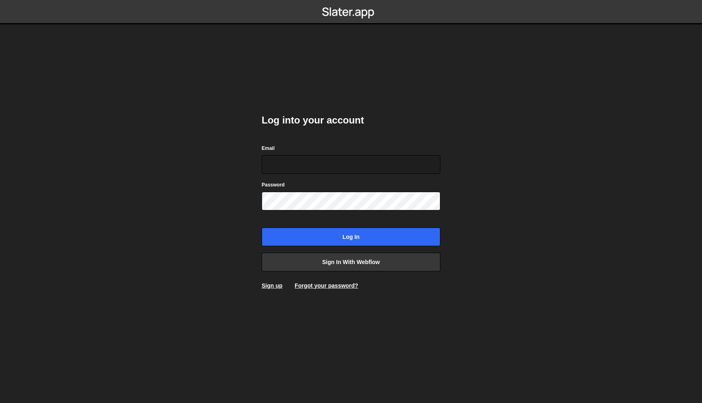 The height and width of the screenshot is (403, 702). I want to click on input: Log in, so click(351, 237).